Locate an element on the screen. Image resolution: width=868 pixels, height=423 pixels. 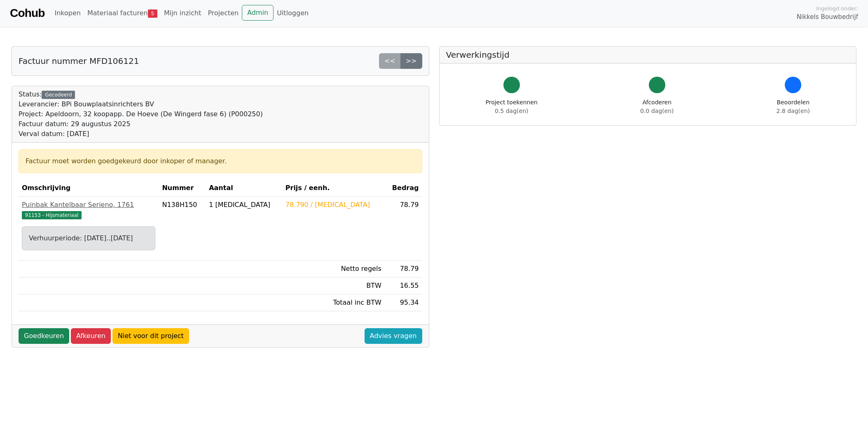
h5: Verwerkingstijd is located at coordinates (648, 55).